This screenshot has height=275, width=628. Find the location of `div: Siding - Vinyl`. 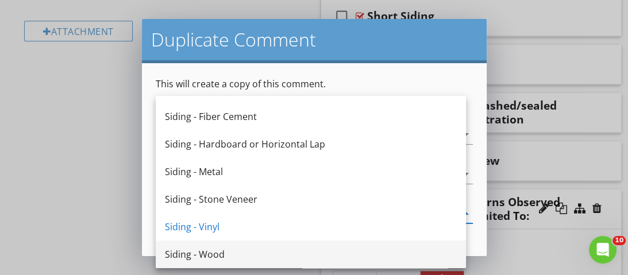

div: Siding - Vinyl is located at coordinates (311, 227).